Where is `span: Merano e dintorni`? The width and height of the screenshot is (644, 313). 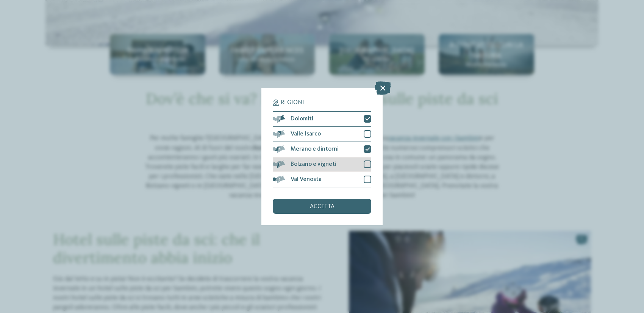 span: Merano e dintorni is located at coordinates (315, 149).